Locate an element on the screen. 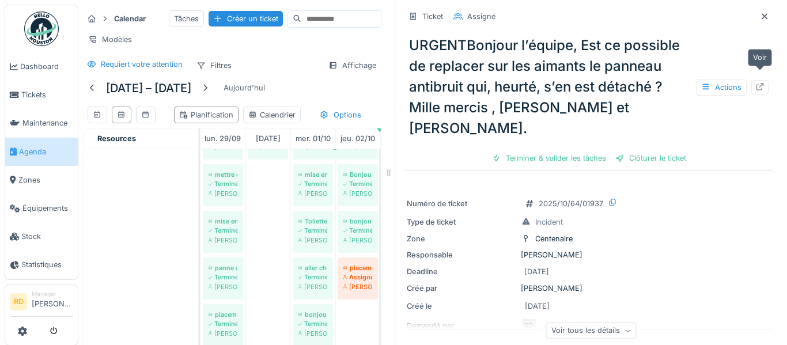 The width and height of the screenshot is (787, 345). span: Maintenance is located at coordinates (48, 123).